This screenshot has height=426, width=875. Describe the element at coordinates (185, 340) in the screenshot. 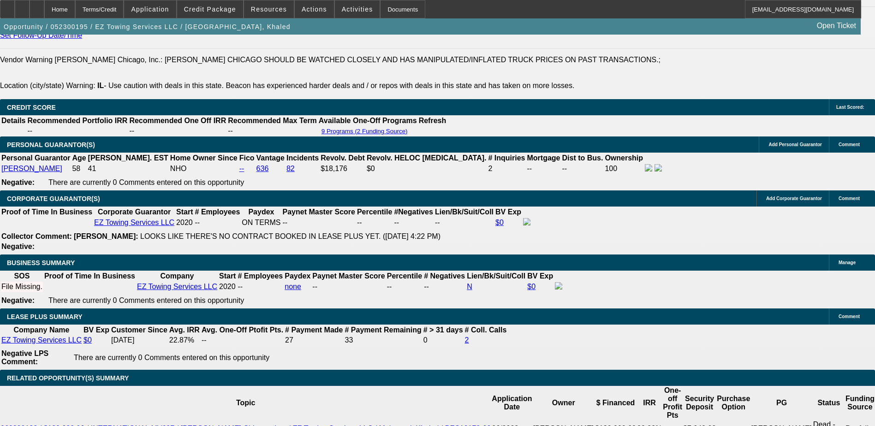

I see `td: 22.87%` at that location.